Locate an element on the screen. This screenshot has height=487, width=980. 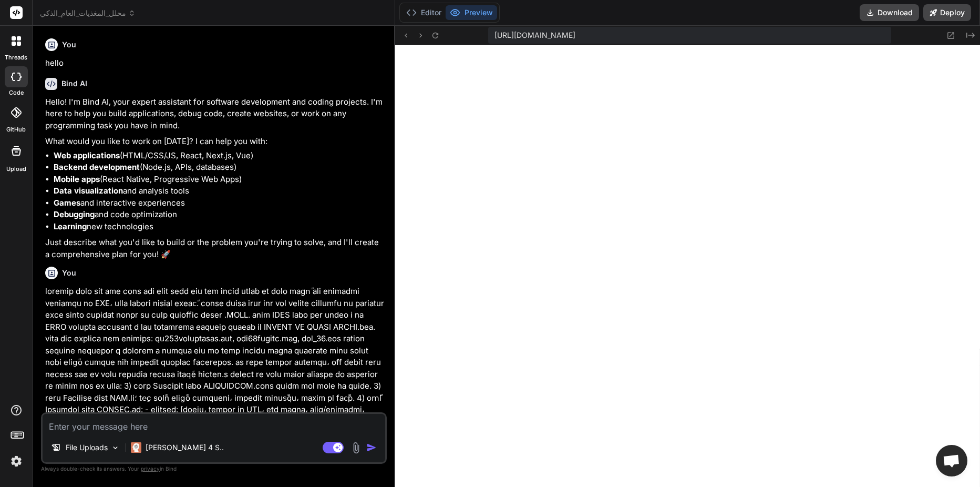
img: Claude 4 Sonnet is located at coordinates (136, 448).